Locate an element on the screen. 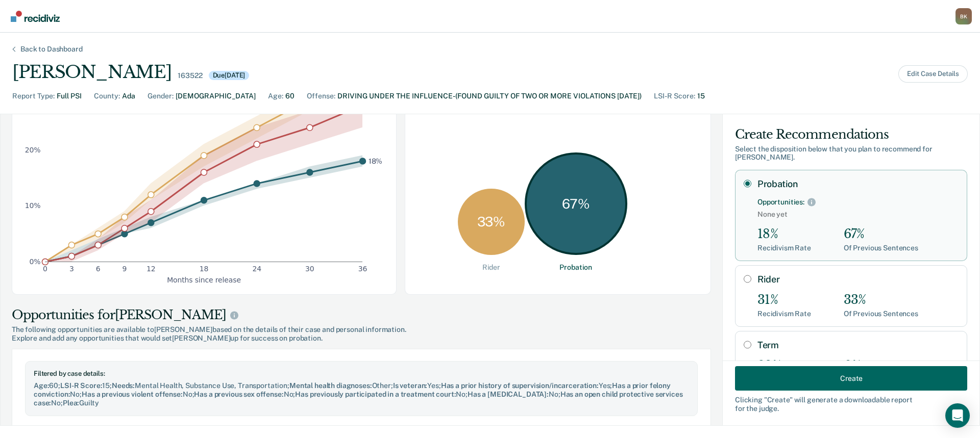  div: Report Type : is located at coordinates (34, 96).